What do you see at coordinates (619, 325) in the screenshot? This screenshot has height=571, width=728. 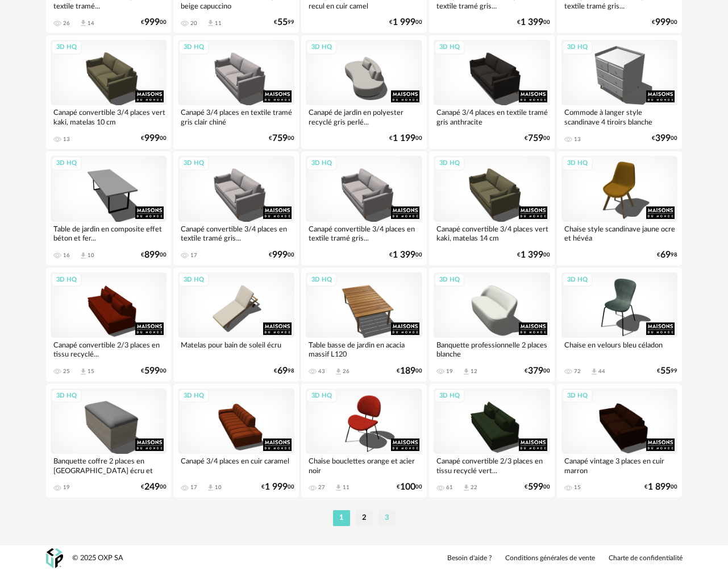 I see `a: 3D HQ Chaise en velours bleu céladon 72 Download icon 44 €5599` at bounding box center [619, 325].